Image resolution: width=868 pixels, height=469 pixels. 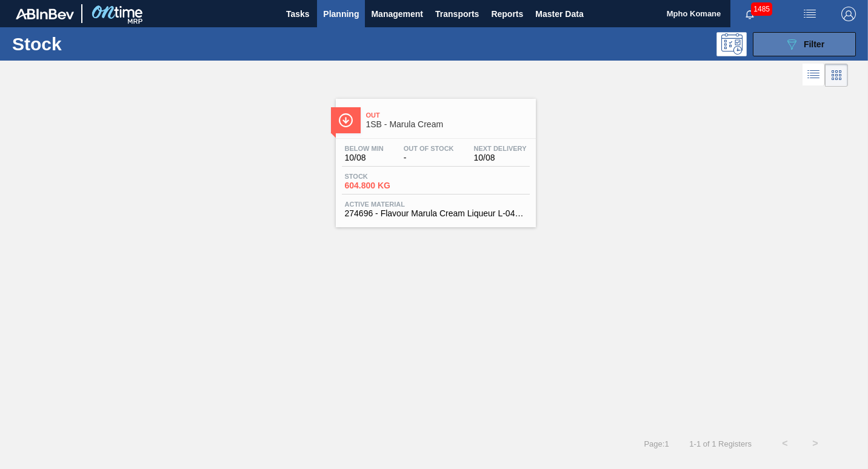 What do you see at coordinates (814, 44) in the screenshot?
I see `span: Filter` at bounding box center [814, 44].